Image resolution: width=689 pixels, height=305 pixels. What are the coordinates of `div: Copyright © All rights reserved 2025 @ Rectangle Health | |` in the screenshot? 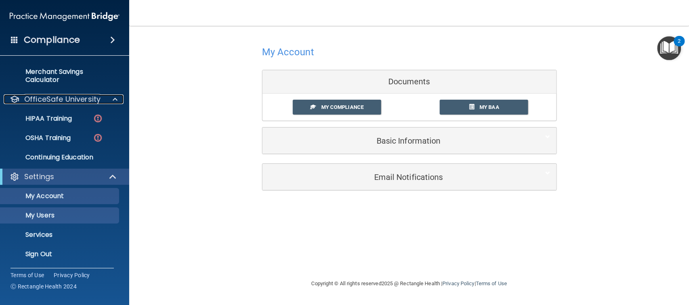 It's located at (409, 284).